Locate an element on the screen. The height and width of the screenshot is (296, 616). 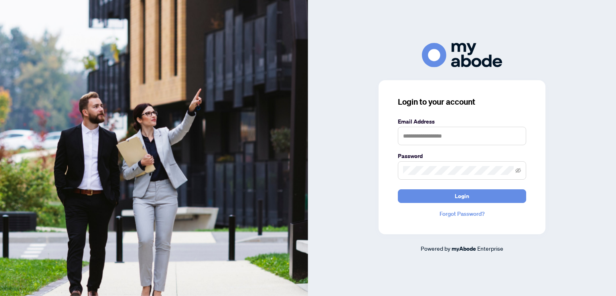
img: ma-logo is located at coordinates (462, 55).